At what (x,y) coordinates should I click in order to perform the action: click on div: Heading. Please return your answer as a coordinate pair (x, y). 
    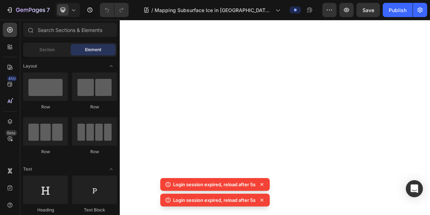
    Looking at the image, I should click on (45, 210).